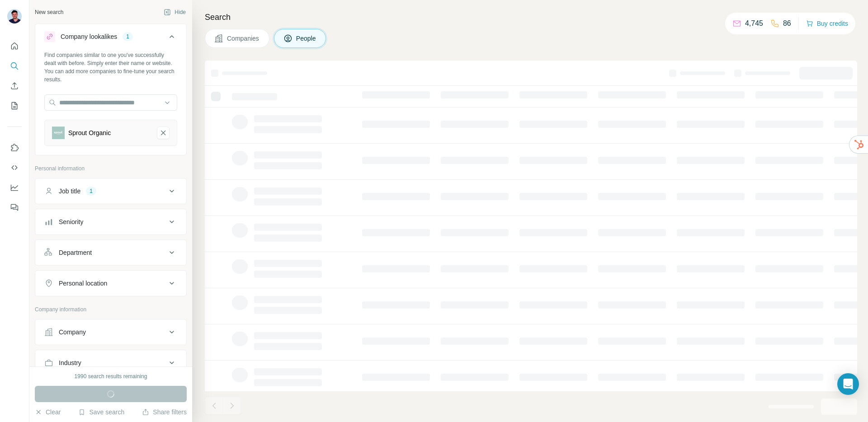  I want to click on button: Use Surfe on LinkedIn, so click(14, 148).